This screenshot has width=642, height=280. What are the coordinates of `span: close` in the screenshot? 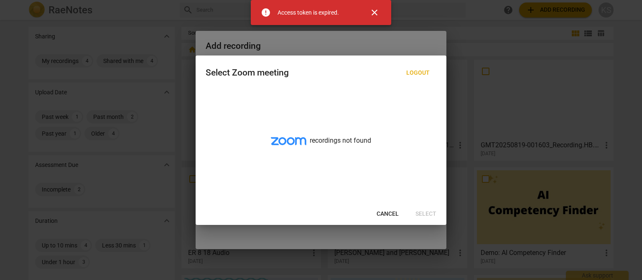 It's located at (375, 13).